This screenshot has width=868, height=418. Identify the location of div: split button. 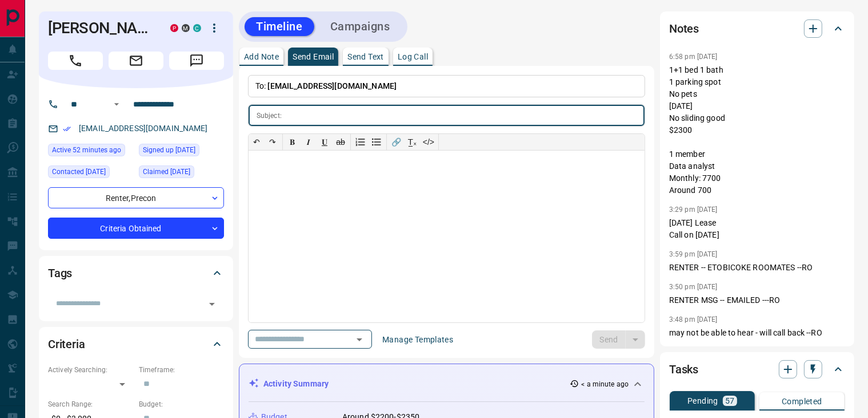
(619, 339).